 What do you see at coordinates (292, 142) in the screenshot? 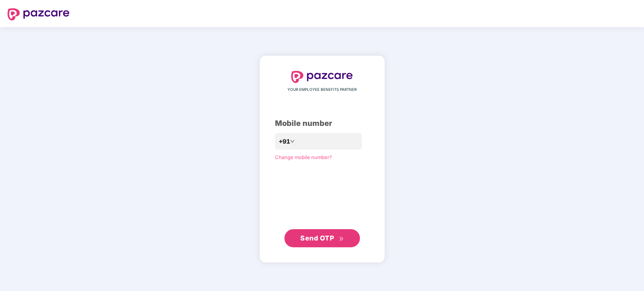
I see `span: down` at bounding box center [292, 142].